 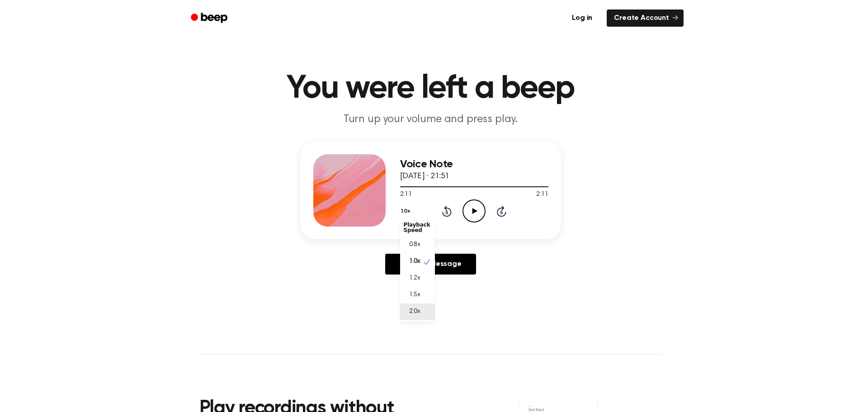 What do you see at coordinates (415, 244) in the screenshot?
I see `span: 0.8x` at bounding box center [415, 244].